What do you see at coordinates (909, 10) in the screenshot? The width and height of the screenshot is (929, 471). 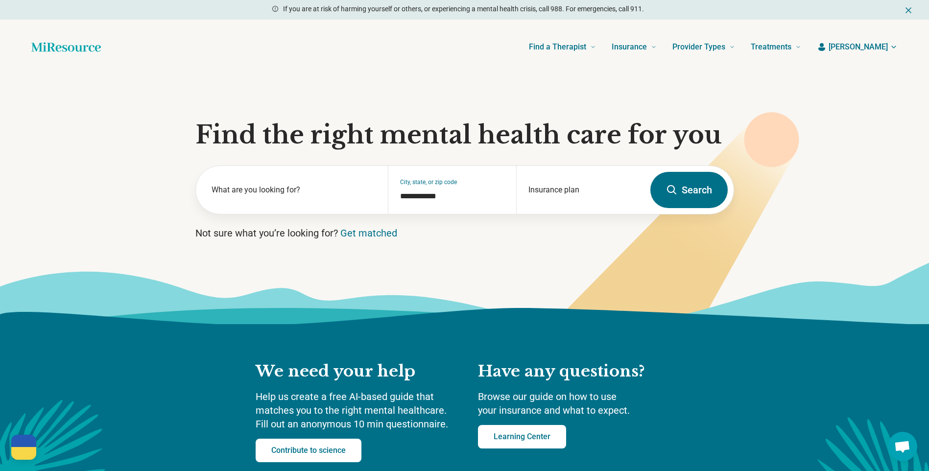 I see `button: Dismiss` at bounding box center [909, 10].